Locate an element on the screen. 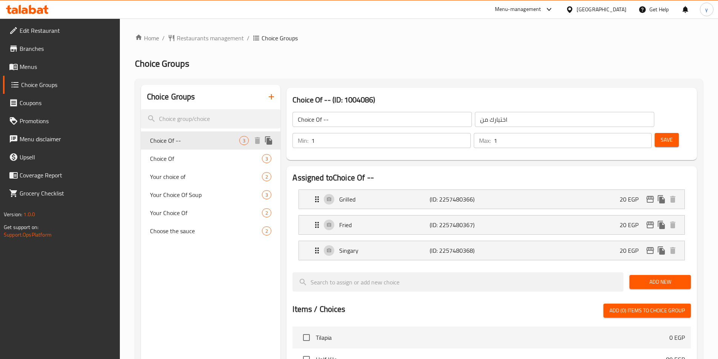  button: Add New is located at coordinates (660, 282).